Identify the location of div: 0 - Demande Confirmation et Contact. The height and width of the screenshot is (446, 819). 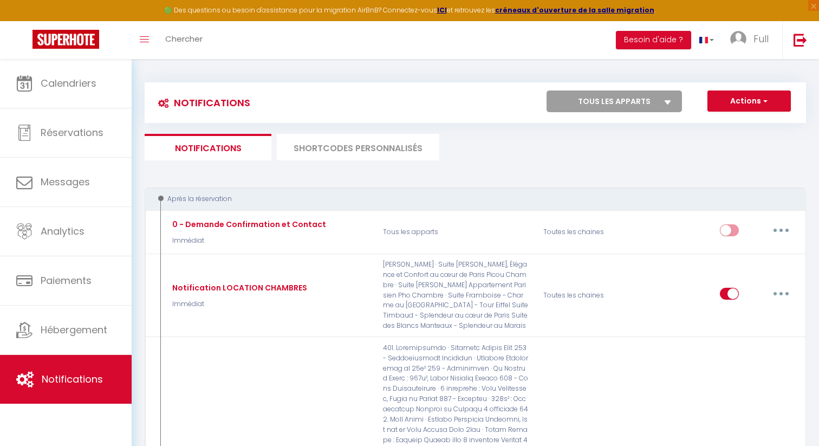
(248, 224).